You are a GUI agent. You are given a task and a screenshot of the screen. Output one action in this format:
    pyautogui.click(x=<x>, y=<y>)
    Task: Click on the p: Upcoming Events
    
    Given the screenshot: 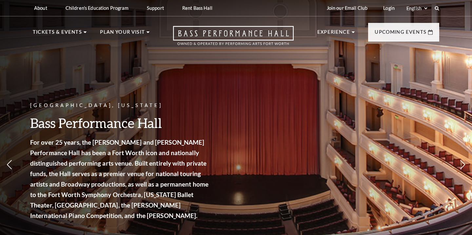 What is the action you would take?
    pyautogui.click(x=400, y=34)
    